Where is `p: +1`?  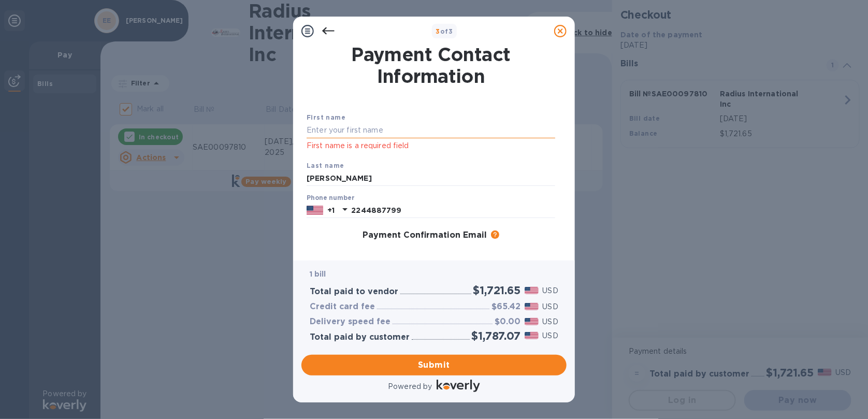
p: +1 is located at coordinates (331, 210).